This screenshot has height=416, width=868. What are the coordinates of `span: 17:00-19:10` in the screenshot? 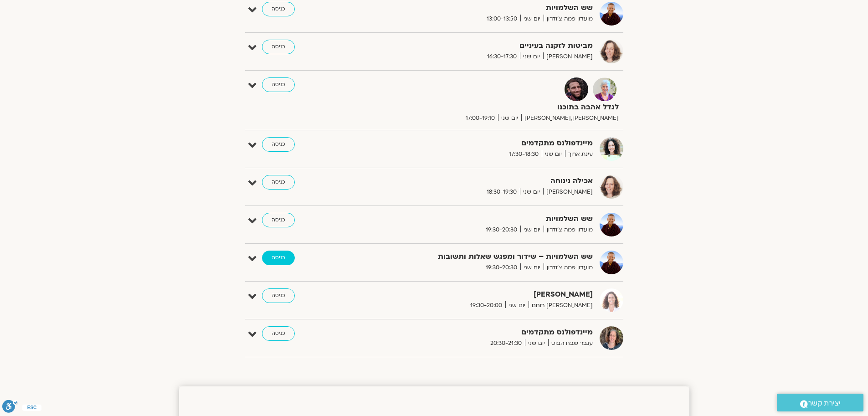 It's located at (480, 118).